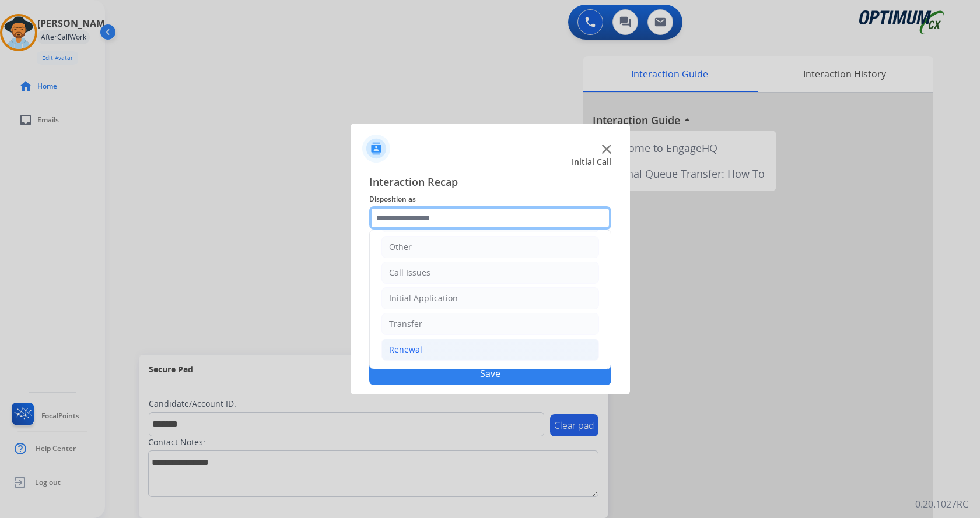  I want to click on div: Call Issues, so click(409, 273).